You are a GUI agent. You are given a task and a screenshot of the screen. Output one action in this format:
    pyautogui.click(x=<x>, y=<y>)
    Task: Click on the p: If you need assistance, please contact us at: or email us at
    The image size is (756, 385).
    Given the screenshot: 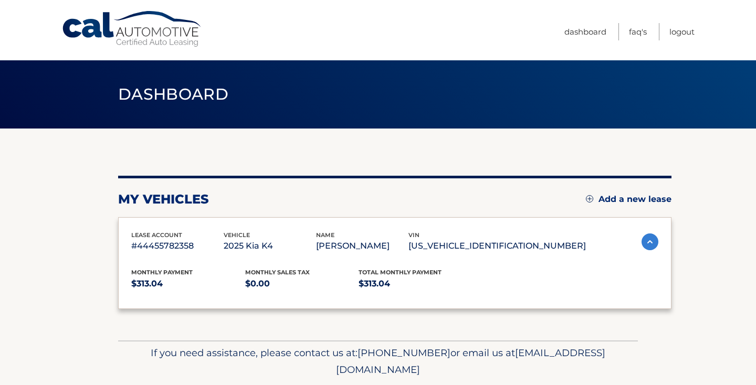 What is the action you would take?
    pyautogui.click(x=378, y=362)
    